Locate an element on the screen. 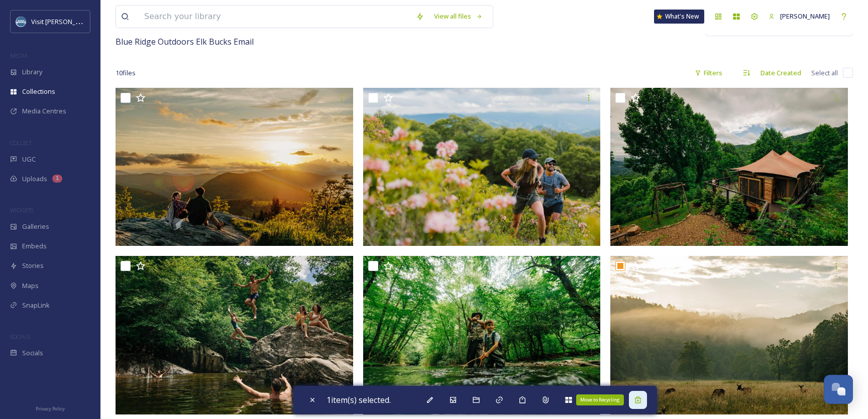 The image size is (868, 419). img: 061825 0836 visit haywood day 2.jpg is located at coordinates (729, 167).